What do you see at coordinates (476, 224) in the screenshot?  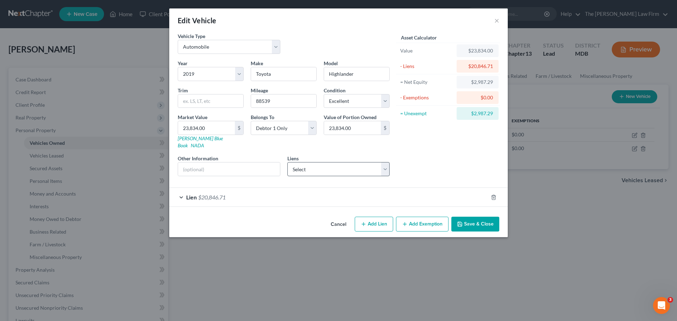 I see `button: Save & Close` at bounding box center [476, 224].